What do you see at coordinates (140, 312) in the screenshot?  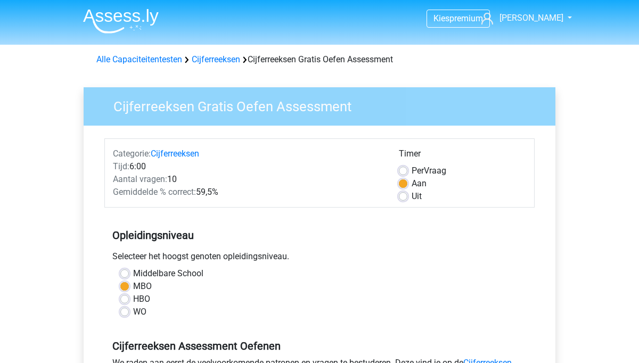 I see `label: WO` at bounding box center [140, 312].